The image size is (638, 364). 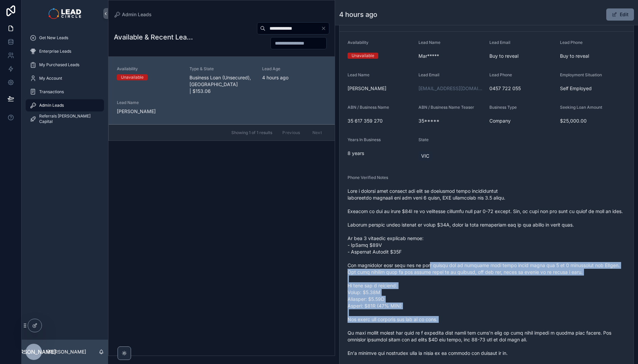 What do you see at coordinates (222, 69) in the screenshot?
I see `span: Type & State` at bounding box center [222, 69].